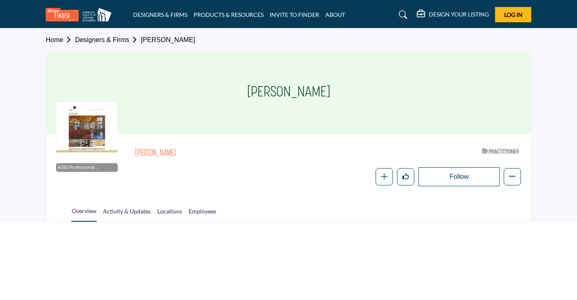 This screenshot has height=300, width=577. Describe the element at coordinates (406, 177) in the screenshot. I see `button: Like` at that location.